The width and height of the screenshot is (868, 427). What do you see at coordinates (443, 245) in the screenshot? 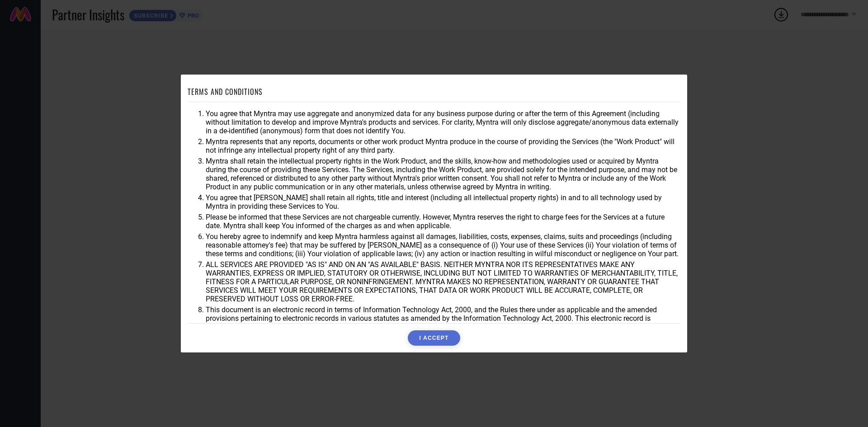
I see `li: You hereby agree to indemnify and keep Myntra harmless against all damages, liabilities, costs, e...` at bounding box center [443, 245].